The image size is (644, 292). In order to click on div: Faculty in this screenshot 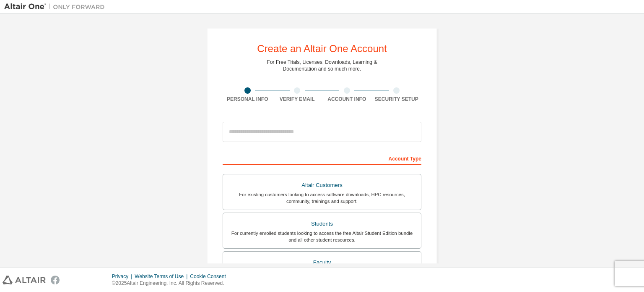, I will do `click(322, 262)`.